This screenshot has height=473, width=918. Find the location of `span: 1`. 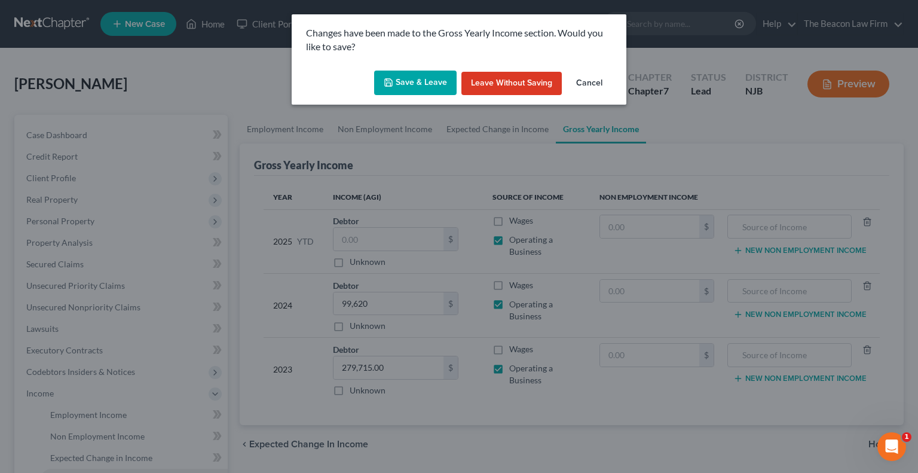

span: 1 is located at coordinates (907, 437).